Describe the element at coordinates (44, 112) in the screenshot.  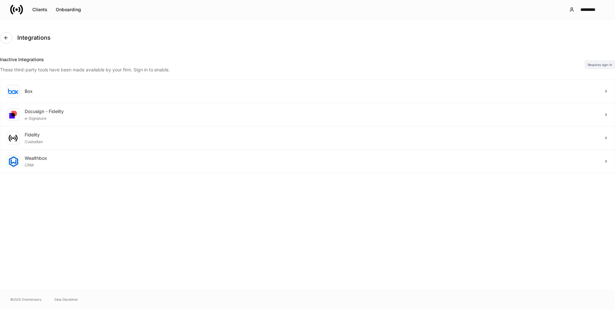
I see `div: Docusign - Fidelity` at that location.